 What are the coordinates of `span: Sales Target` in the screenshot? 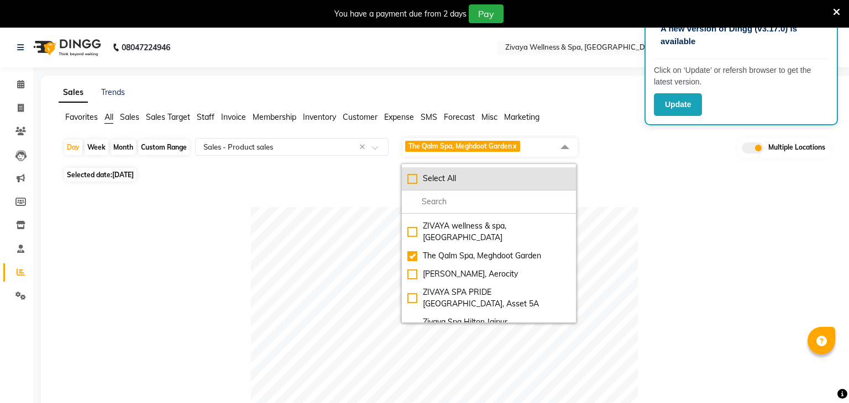 It's located at (168, 117).